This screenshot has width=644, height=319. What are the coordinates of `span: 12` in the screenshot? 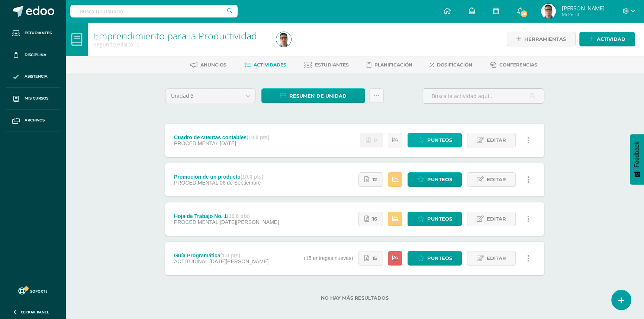 It's located at (375, 179).